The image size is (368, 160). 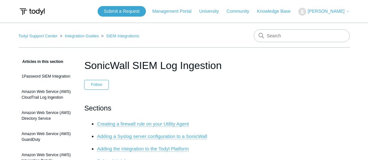 What do you see at coordinates (39, 36) in the screenshot?
I see `li: Todyl Support Center` at bounding box center [39, 36].